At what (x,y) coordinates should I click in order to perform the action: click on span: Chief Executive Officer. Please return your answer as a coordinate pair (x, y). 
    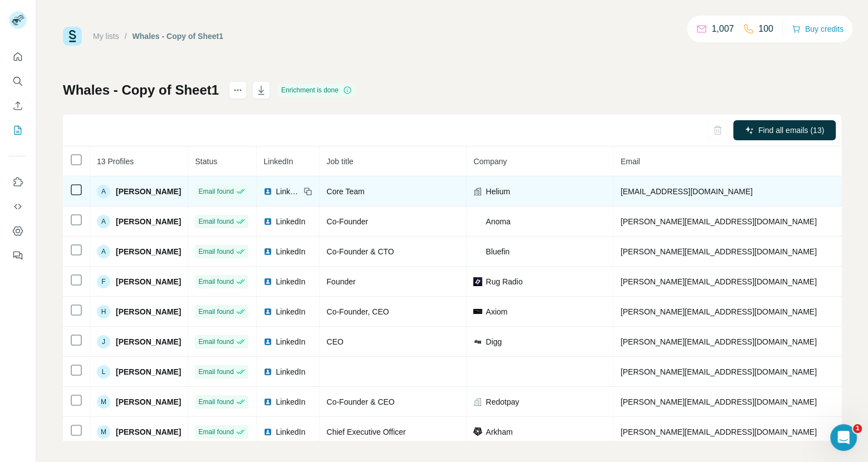
    Looking at the image, I should click on (366, 432).